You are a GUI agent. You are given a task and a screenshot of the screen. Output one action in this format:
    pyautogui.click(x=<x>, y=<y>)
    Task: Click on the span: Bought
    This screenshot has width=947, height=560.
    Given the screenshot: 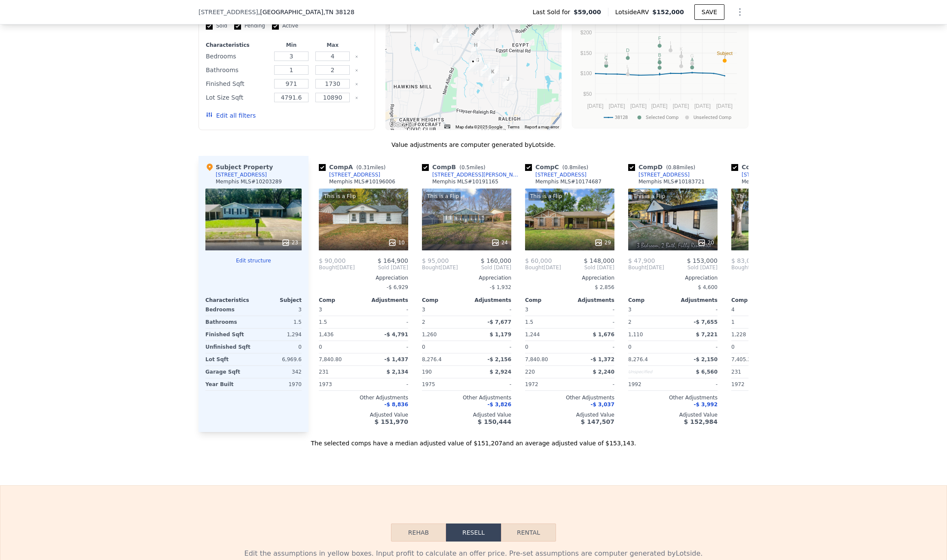 What is the action you would take?
    pyautogui.click(x=534, y=268)
    